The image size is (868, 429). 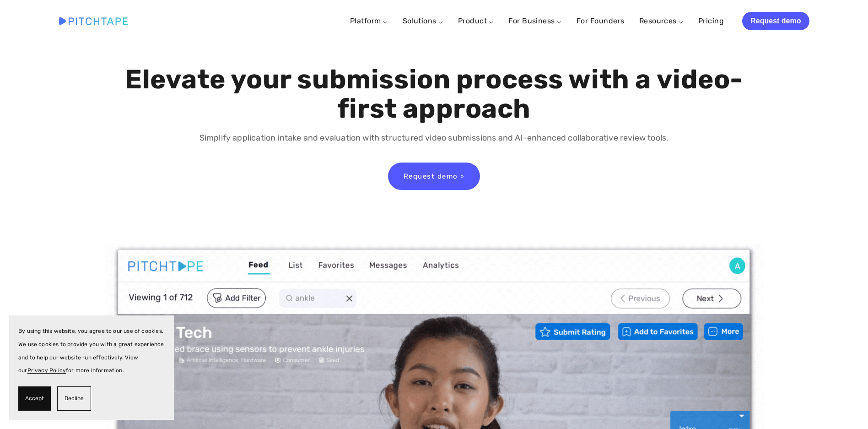 What do you see at coordinates (711, 21) in the screenshot?
I see `a: Pricing` at bounding box center [711, 21].